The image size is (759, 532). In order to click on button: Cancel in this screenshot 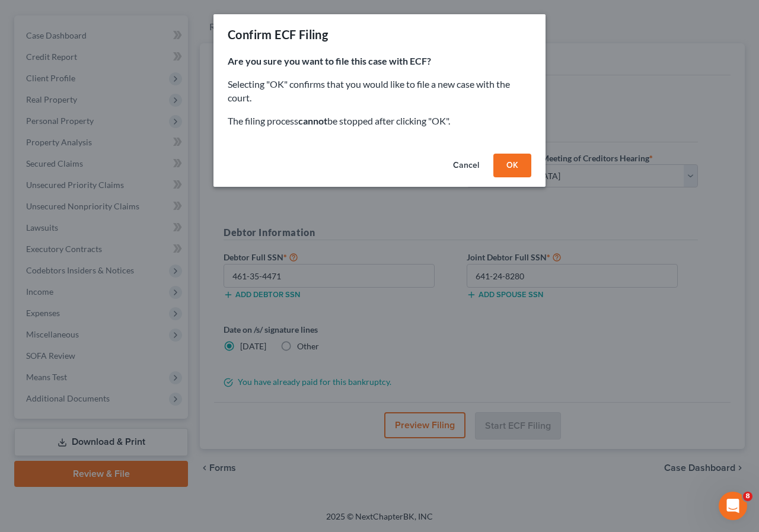, I will do `click(466, 165)`.